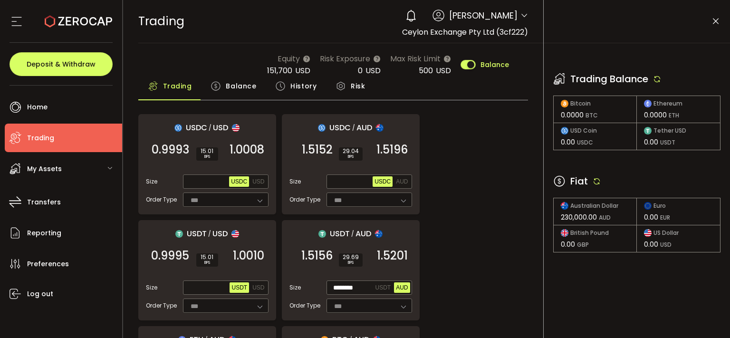 The height and width of the screenshot is (338, 730). I want to click on span: Deposit & Withdraw, so click(61, 64).